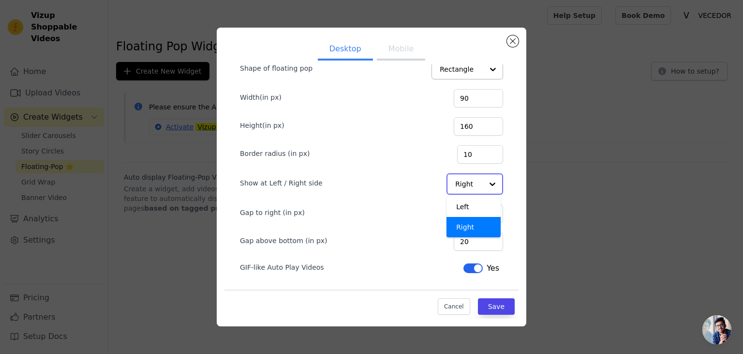 The image size is (743, 354). I want to click on label: Gap above bottom (in px), so click(284, 240).